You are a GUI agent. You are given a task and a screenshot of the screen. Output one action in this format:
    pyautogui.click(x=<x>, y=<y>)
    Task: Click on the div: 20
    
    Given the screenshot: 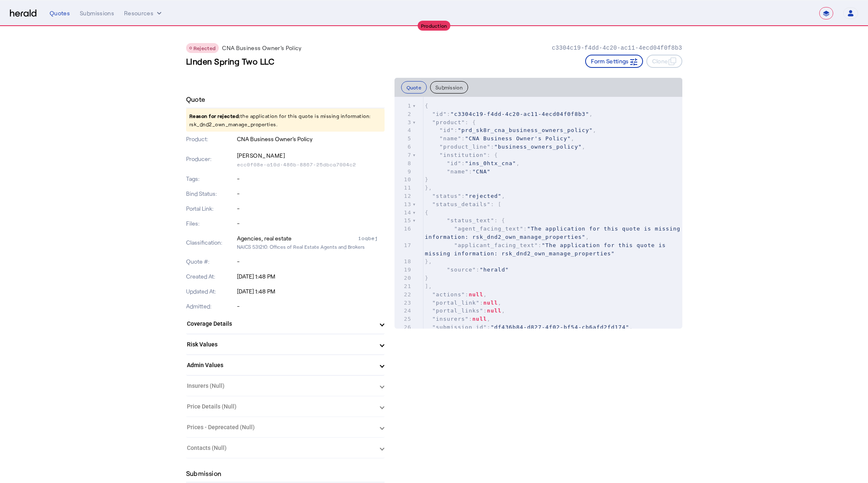 What is the action you would take?
    pyautogui.click(x=404, y=278)
    